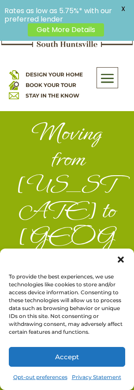 The image size is (134, 390). I want to click on img: design your home, so click(14, 74).